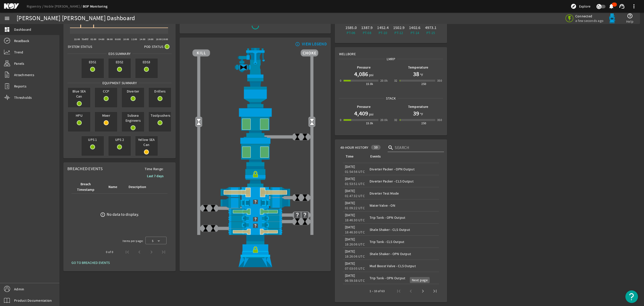  I want to click on span: Trend, so click(19, 53).